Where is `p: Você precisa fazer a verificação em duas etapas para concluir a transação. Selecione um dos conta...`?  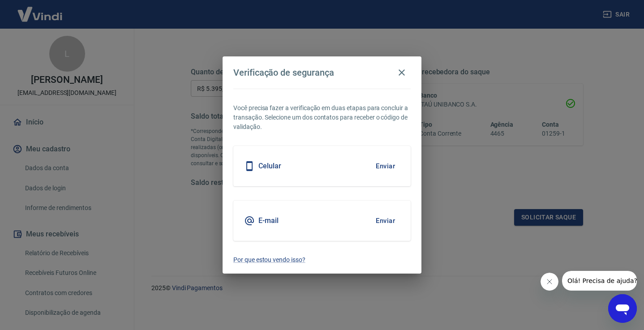
p: Você precisa fazer a verificação em duas etapas para concluir a transação. Selecione um dos conta... is located at coordinates (322, 118).